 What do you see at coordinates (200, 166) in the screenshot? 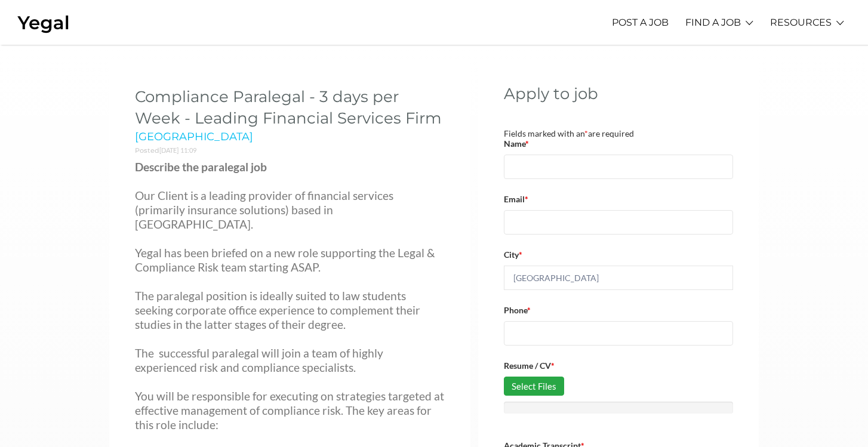
I see `b: Describe the paralegal job` at bounding box center [200, 166].